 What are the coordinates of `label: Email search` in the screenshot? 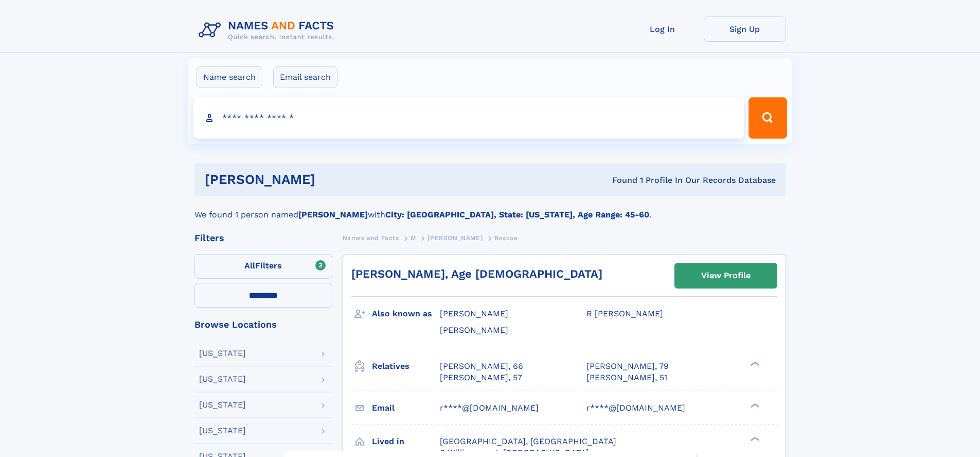 It's located at (305, 77).